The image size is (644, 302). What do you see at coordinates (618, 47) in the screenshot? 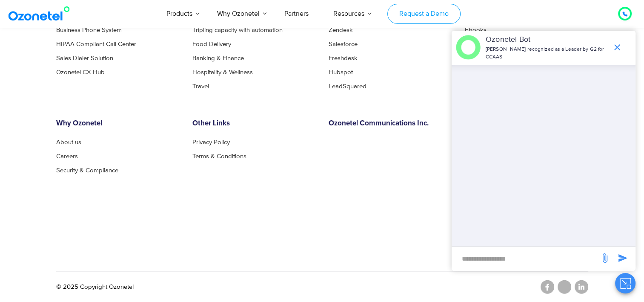
I see `span: end chat or minimize` at bounding box center [618, 47].